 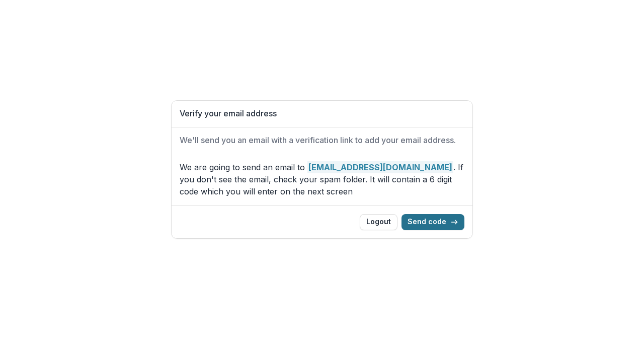 I want to click on button: Send code, so click(x=433, y=222).